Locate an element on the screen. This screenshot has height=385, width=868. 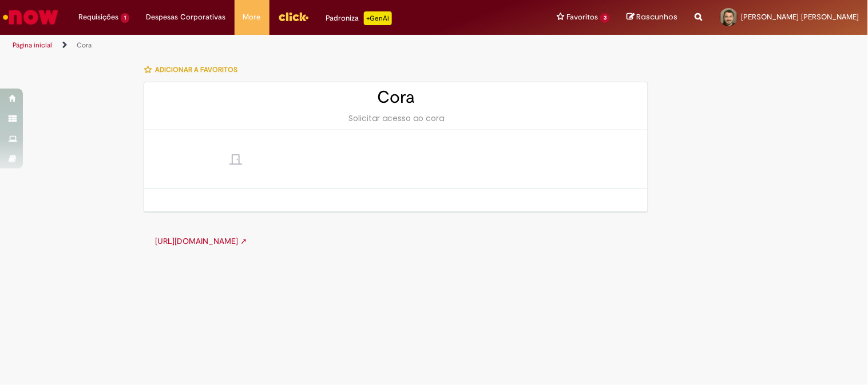
h2: Cora is located at coordinates (396, 97).